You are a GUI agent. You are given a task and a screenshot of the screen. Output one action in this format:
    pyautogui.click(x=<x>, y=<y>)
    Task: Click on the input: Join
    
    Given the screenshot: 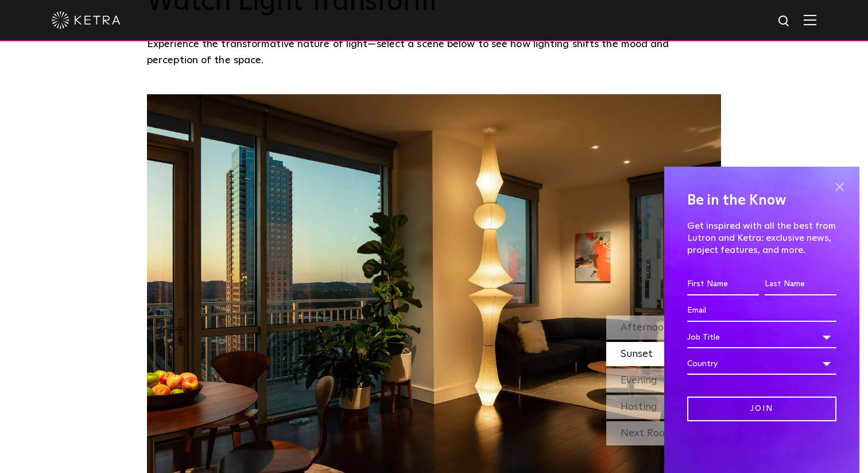 What is the action you would take?
    pyautogui.click(x=762, y=408)
    